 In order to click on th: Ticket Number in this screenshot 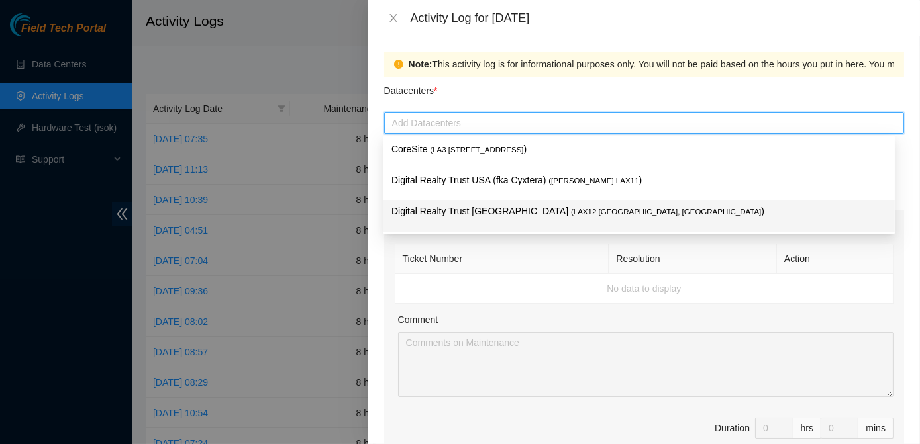, I will do `click(502, 259)`.